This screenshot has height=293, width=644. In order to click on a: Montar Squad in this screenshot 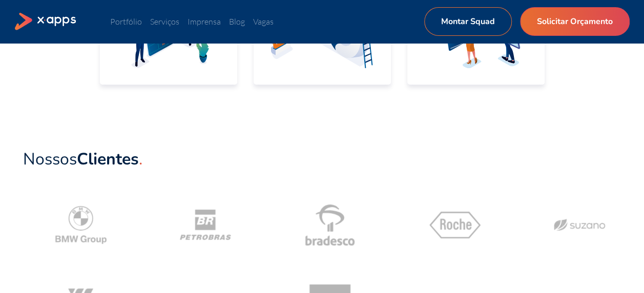, I will do `click(468, 22)`.